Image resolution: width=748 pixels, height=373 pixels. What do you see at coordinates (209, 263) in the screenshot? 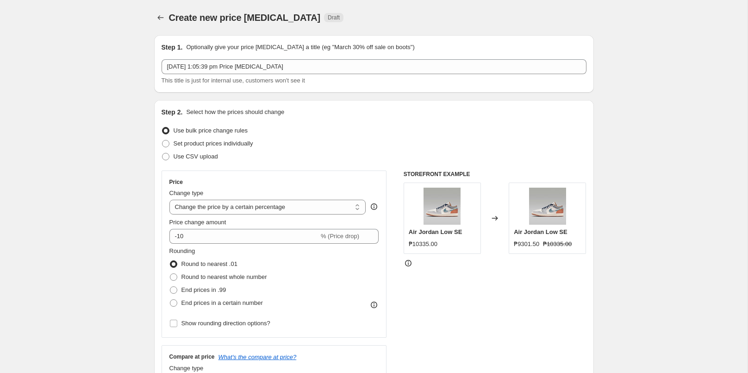
I see `span: Round to nearest .01` at bounding box center [209, 263].